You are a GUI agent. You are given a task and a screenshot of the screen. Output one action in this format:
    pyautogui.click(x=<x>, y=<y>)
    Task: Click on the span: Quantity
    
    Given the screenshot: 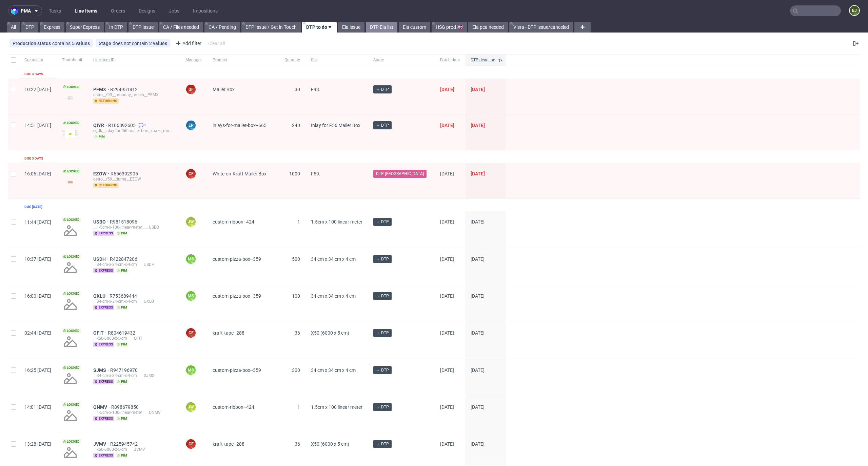 What is the action you would take?
    pyautogui.click(x=292, y=60)
    